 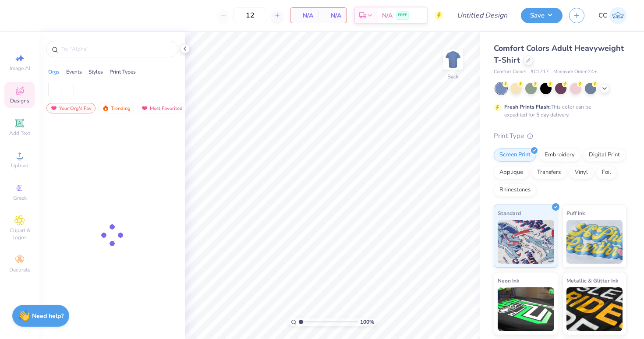 What do you see at coordinates (71, 108) in the screenshot?
I see `div: Your Org's Fav` at bounding box center [71, 108].